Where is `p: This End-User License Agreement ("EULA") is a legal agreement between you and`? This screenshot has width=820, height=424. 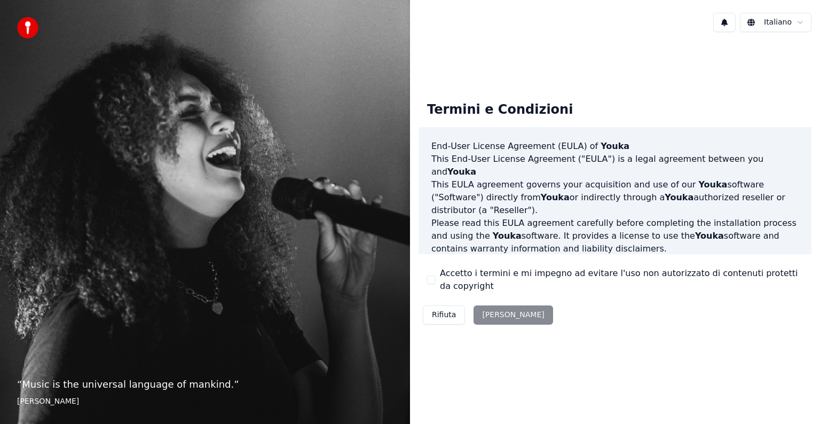 p: This End-User License Agreement ("EULA") is a legal agreement between you and is located at coordinates (615, 166).